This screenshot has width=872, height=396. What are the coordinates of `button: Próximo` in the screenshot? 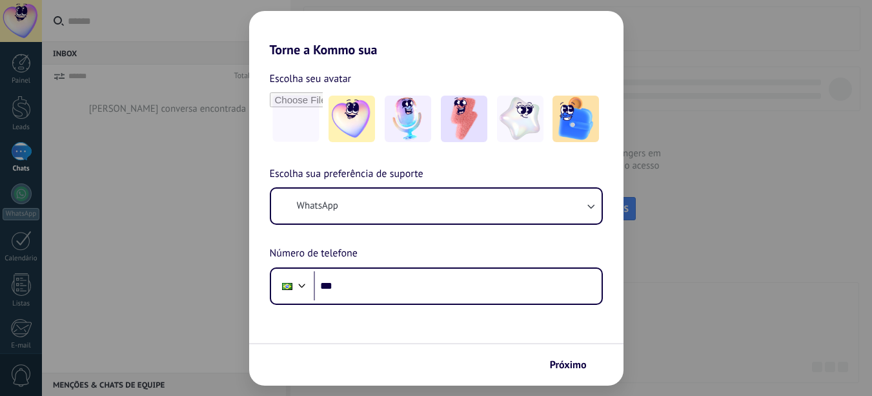 It's located at (574, 365).